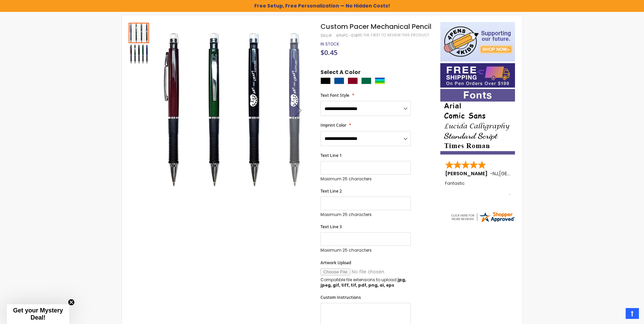 Image resolution: width=644 pixels, height=324 pixels. I want to click on span: Text Line 1, so click(331, 155).